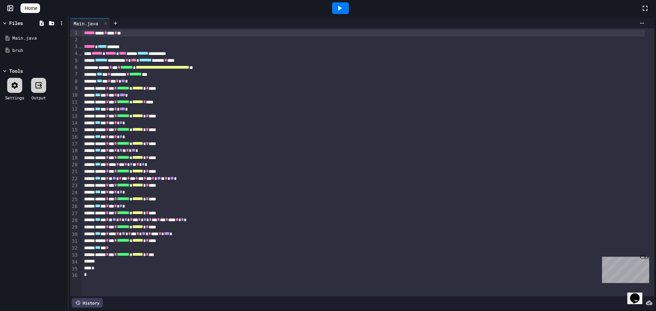  What do you see at coordinates (25, 23) in the screenshot?
I see `div: Chat with us now!Close` at bounding box center [25, 23].